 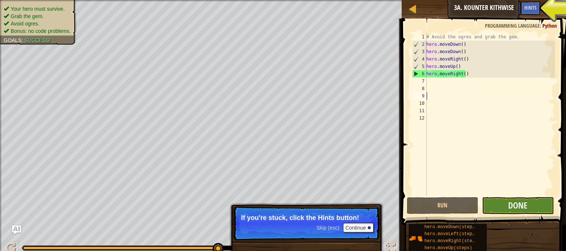 What do you see at coordinates (328, 228) in the screenshot?
I see `span: Skip (esc)` at bounding box center [328, 228].